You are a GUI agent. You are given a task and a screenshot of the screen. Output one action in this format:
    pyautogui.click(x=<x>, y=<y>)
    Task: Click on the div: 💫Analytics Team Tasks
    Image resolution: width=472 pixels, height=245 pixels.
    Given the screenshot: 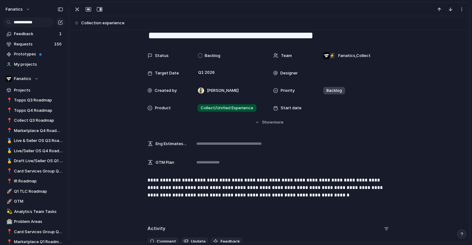 What is the action you would take?
    pyautogui.click(x=34, y=211)
    